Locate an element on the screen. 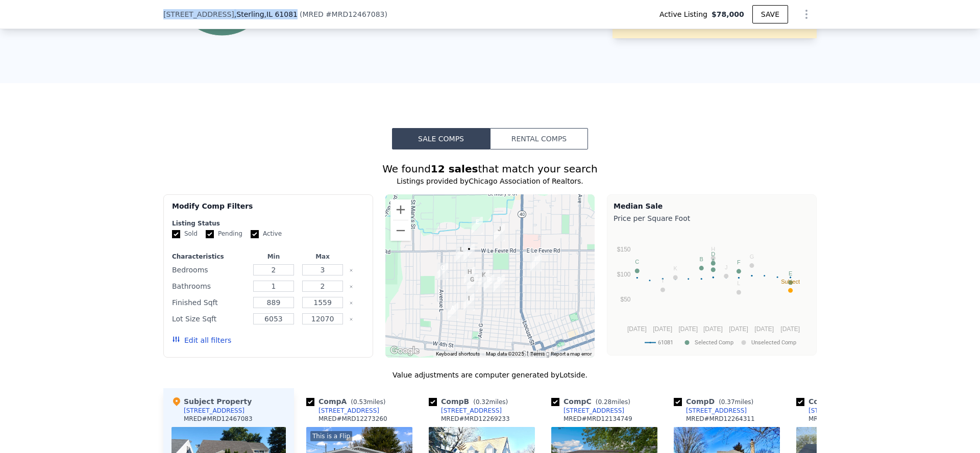 This screenshot has width=980, height=453. div: 1901 Avenue H is located at coordinates (477, 226).